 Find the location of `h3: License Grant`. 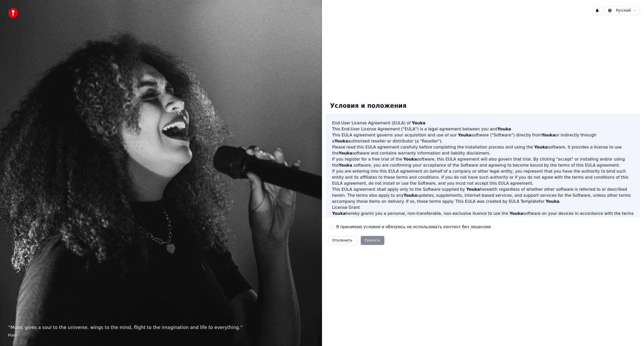

h3: License Grant is located at coordinates (483, 208).